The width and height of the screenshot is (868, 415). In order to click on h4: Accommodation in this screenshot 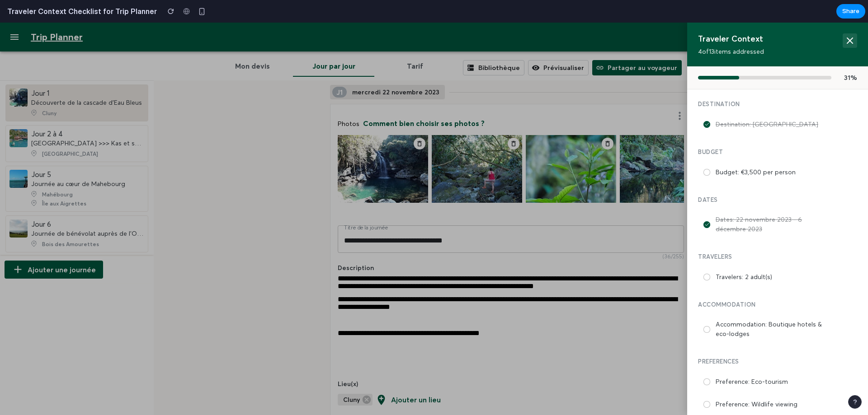, I will do `click(778, 282)`.